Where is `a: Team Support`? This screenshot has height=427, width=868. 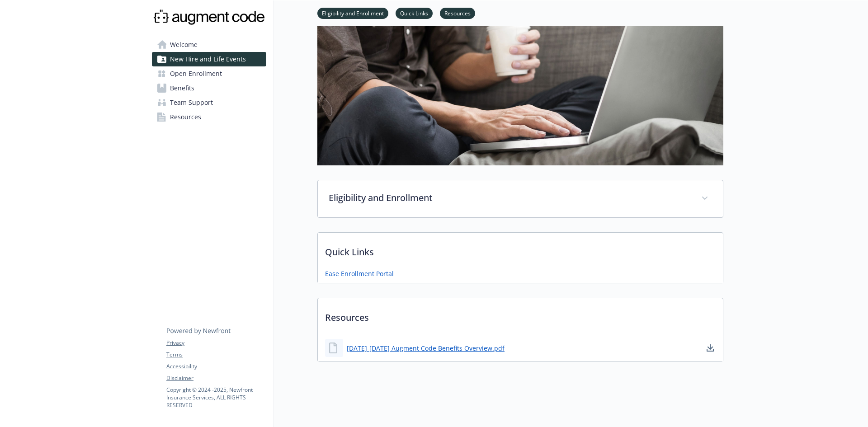
a: Team Support is located at coordinates (209, 103).